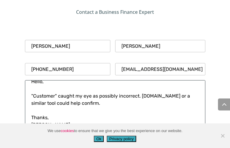  What do you see at coordinates (160, 46) in the screenshot?
I see `input: Last Name` at bounding box center [160, 46].